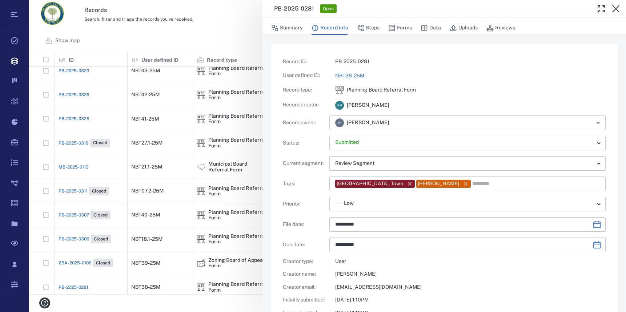 The image size is (626, 312). Describe the element at coordinates (598, 123) in the screenshot. I see `button: Open` at that location.